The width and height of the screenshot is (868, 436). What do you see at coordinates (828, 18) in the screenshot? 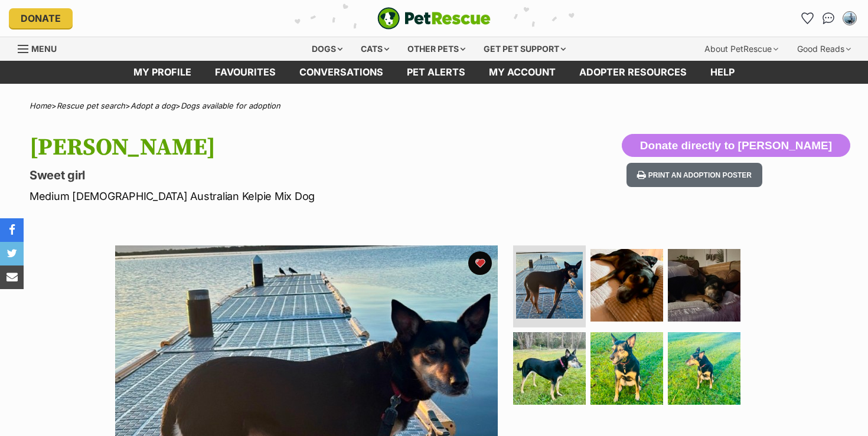
I see `a: Conversations` at bounding box center [828, 18].